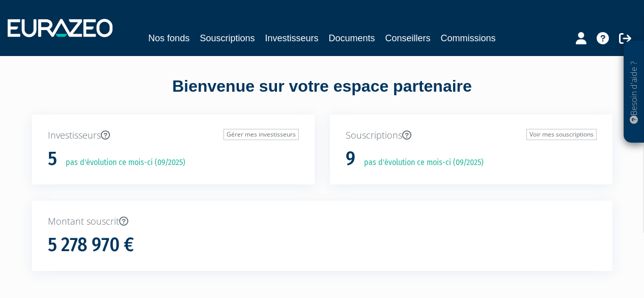  Describe the element at coordinates (468, 38) in the screenshot. I see `a: Commissions` at that location.